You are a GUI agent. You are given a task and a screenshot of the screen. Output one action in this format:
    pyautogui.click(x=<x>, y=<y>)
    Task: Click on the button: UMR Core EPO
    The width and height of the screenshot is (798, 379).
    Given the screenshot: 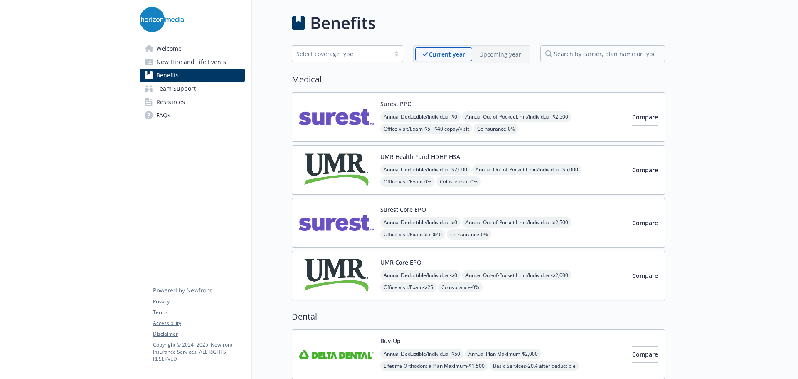 What is the action you would take?
    pyautogui.click(x=401, y=262)
    